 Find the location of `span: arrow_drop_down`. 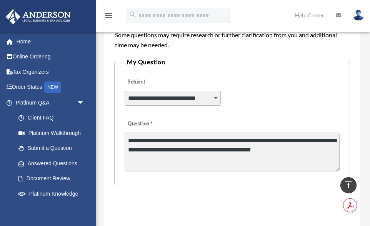

span: arrow_drop_down is located at coordinates (85, 103).